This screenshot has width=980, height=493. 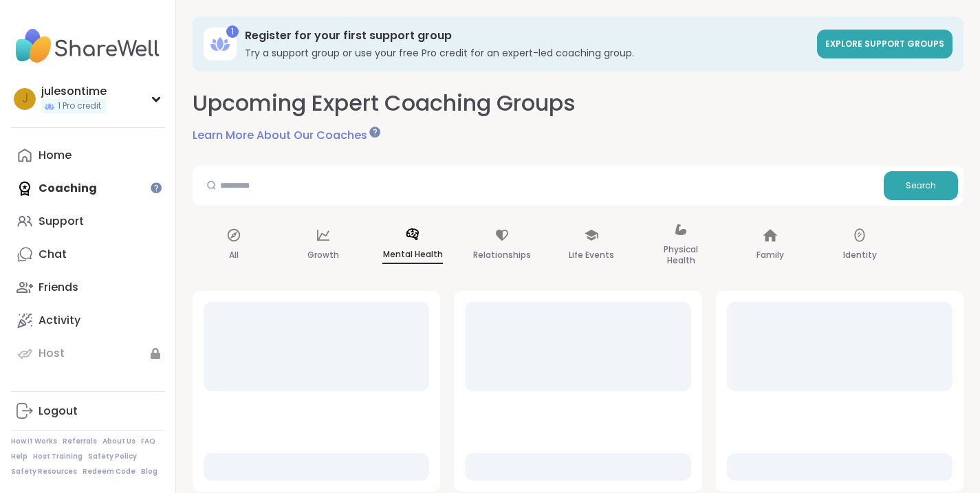 What do you see at coordinates (79, 106) in the screenshot?
I see `span: 1 Pro credit` at bounding box center [79, 106].